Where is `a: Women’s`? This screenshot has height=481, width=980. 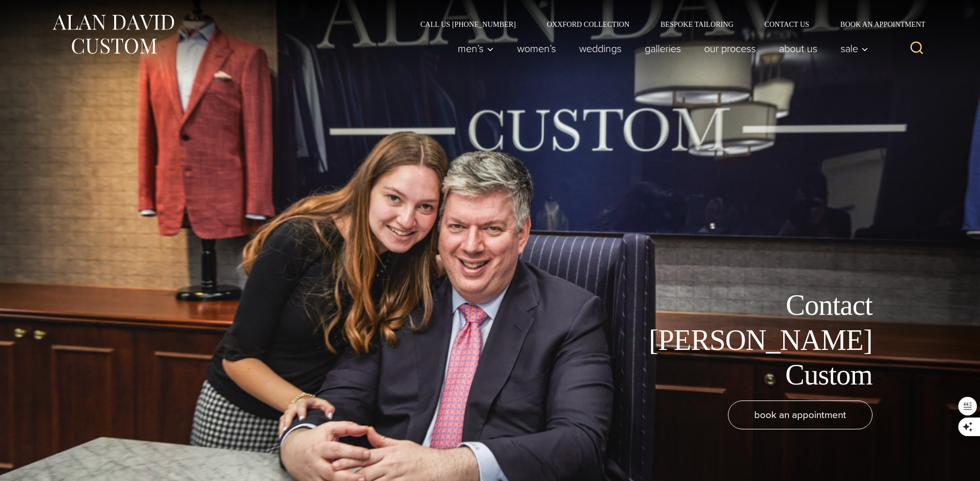
a: Women’s is located at coordinates (537, 49).